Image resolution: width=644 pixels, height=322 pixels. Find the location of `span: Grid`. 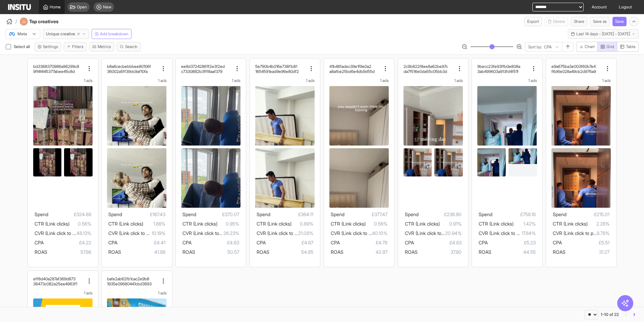

span: Grid is located at coordinates (610, 47).